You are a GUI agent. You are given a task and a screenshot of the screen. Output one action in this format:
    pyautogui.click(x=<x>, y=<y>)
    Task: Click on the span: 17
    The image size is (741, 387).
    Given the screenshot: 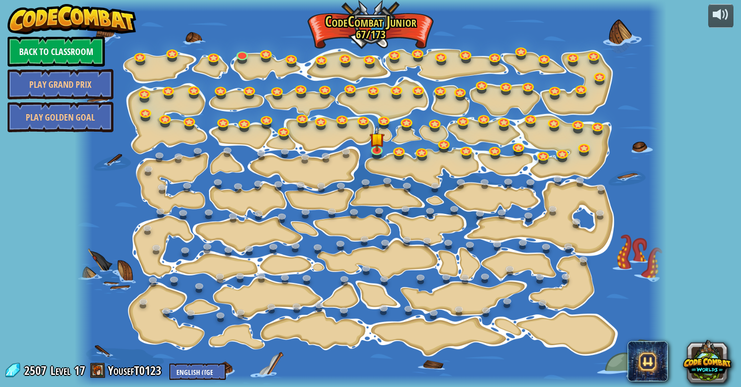 What is the action you would take?
    pyautogui.click(x=80, y=370)
    